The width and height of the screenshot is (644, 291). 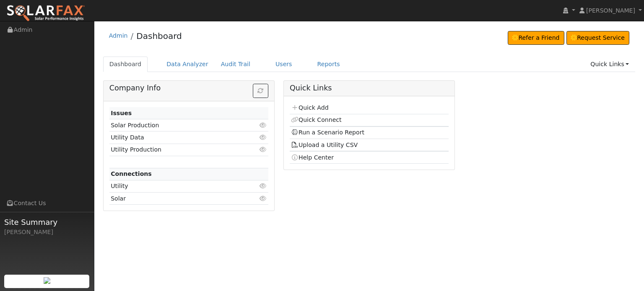 I want to click on a: Help Center, so click(x=313, y=158).